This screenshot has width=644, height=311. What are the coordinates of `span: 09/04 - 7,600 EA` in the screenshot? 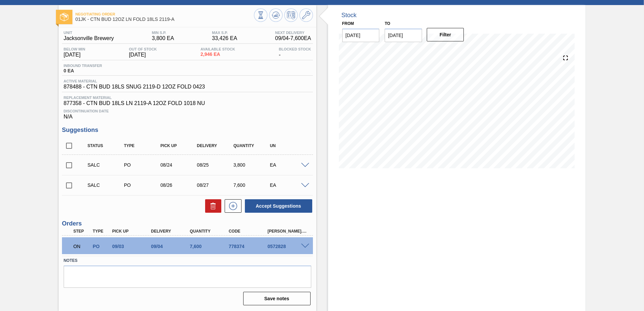 It's located at (293, 38).